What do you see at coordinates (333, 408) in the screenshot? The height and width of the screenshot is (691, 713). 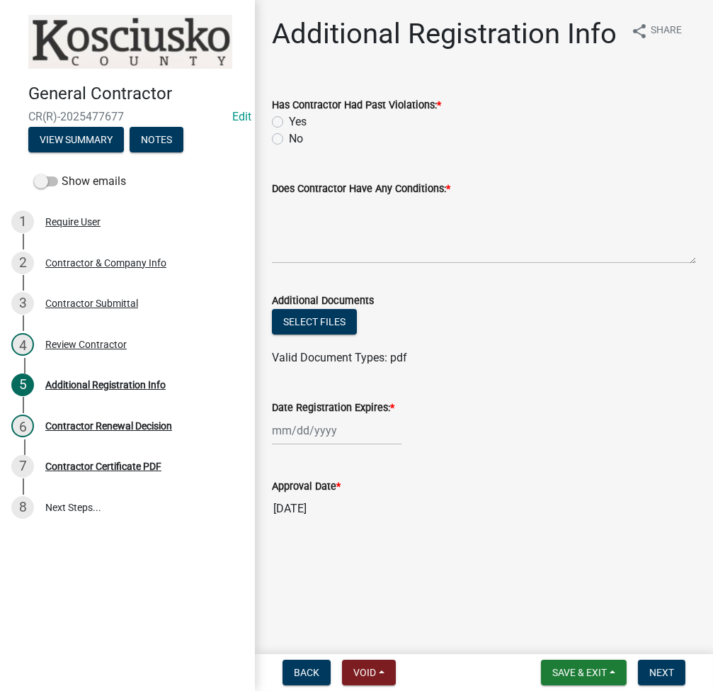 I see `label: Date Registration Expires:` at bounding box center [333, 408].